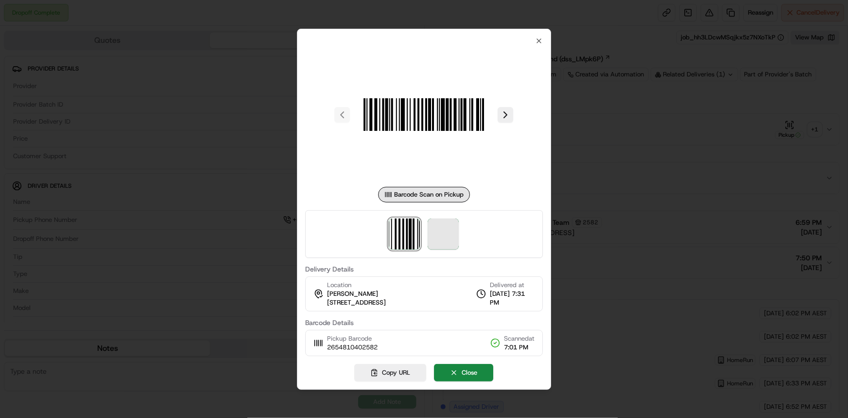 The image size is (848, 418). What do you see at coordinates (512, 285) in the screenshot?
I see `span: Delivered at` at bounding box center [512, 285].